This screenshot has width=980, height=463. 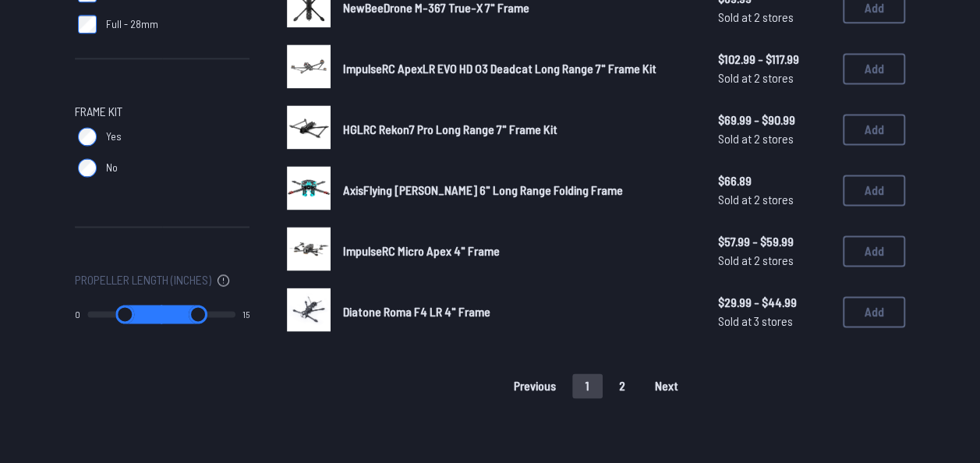 What do you see at coordinates (416, 311) in the screenshot?
I see `span: Diatone Roma F4 LR 4" Frame` at bounding box center [416, 311].